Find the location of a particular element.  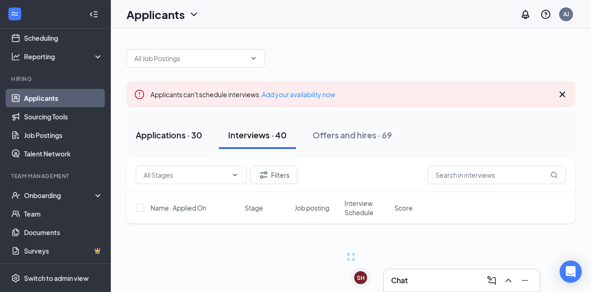

div: Hiring is located at coordinates (56, 79).